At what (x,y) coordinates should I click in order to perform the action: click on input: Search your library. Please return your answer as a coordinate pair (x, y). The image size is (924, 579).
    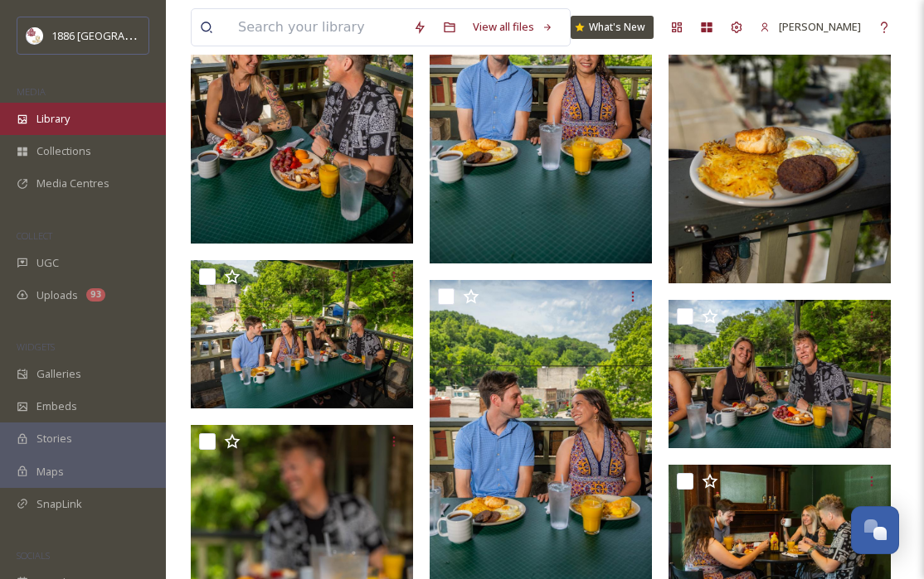
    Looking at the image, I should click on (317, 27).